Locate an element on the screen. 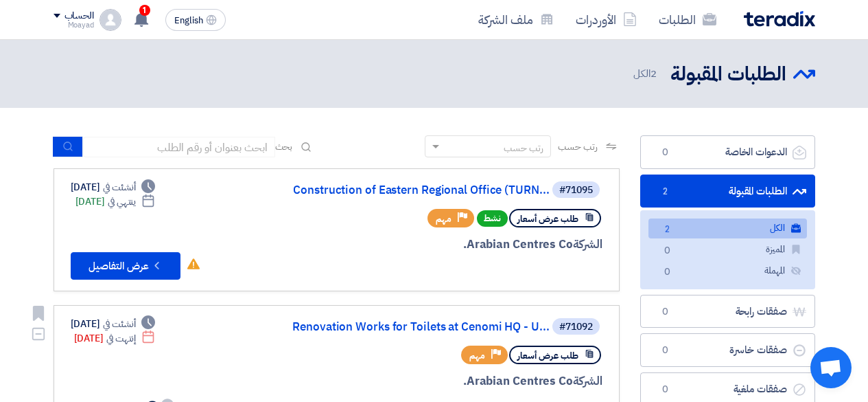 The height and width of the screenshot is (402, 868). button: English is located at coordinates (195, 20).